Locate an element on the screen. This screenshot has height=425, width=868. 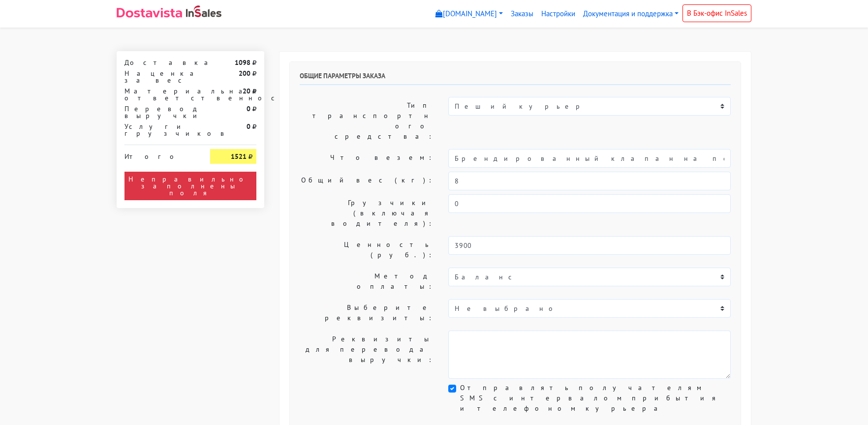
img: Dostavista - срочная курьерская служба доставки is located at coordinates (149, 12).